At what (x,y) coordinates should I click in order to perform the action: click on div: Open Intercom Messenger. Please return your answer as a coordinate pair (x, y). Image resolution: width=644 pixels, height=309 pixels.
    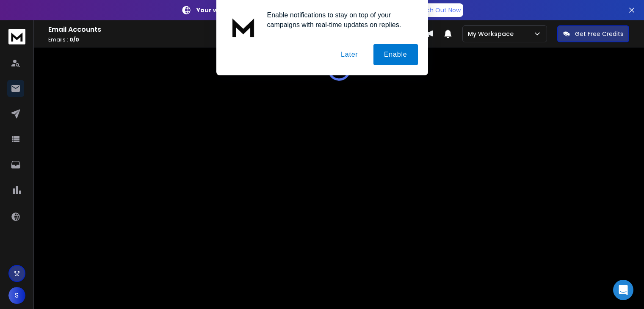
    Looking at the image, I should click on (623, 290).